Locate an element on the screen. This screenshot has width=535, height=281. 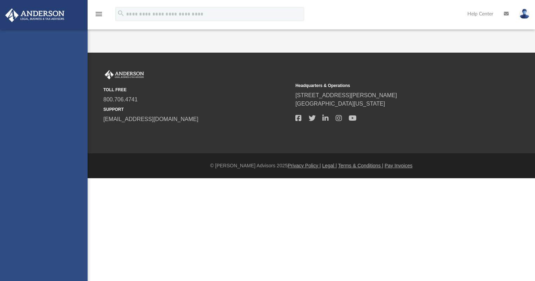
a: Terms & Conditions | is located at coordinates (361, 165).